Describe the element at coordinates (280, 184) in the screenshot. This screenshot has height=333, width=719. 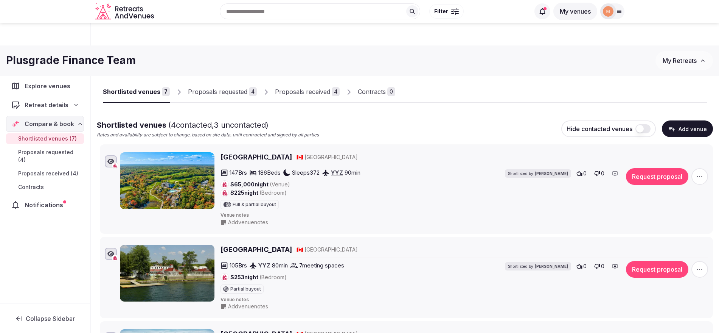
I see `span: (Venue)` at that location.